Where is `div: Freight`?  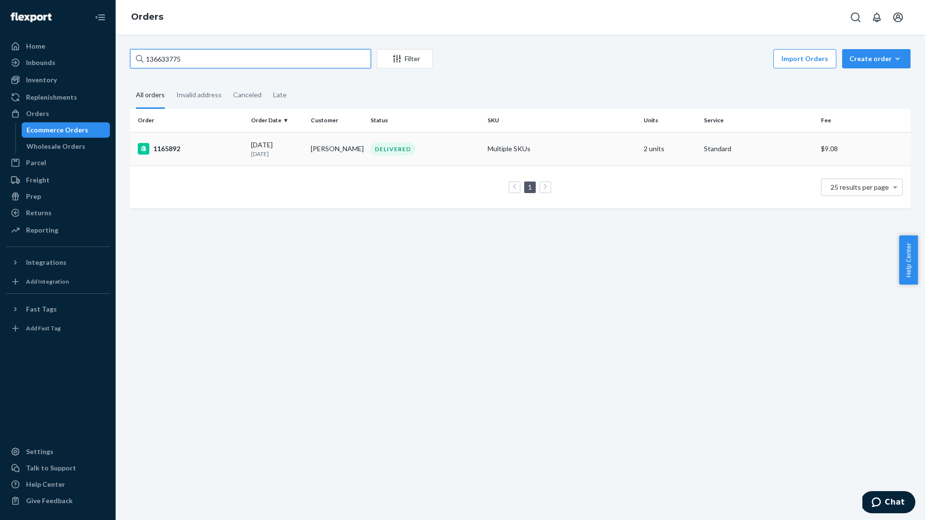 div: Freight is located at coordinates (38, 180).